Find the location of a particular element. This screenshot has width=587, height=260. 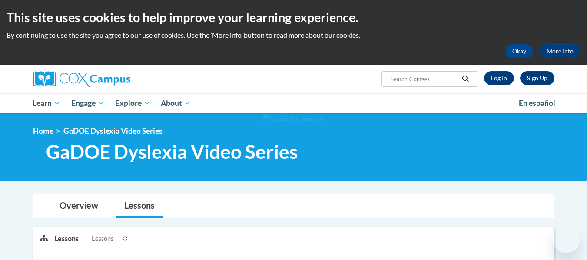

p: Lessons is located at coordinates (66, 239).